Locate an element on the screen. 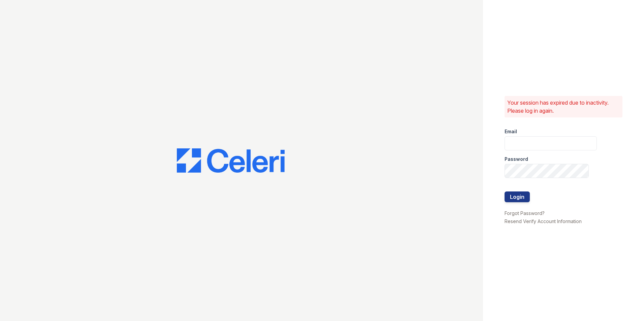 The image size is (644, 321). a: Forgot Password? is located at coordinates (524, 213).